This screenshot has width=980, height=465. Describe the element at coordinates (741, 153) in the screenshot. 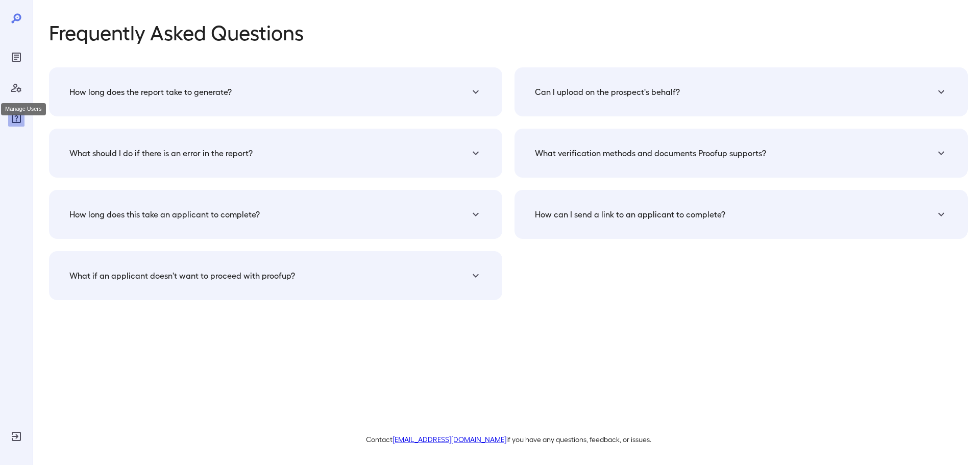

I see `div: What verification methods and documents Proofup supports?` at that location.